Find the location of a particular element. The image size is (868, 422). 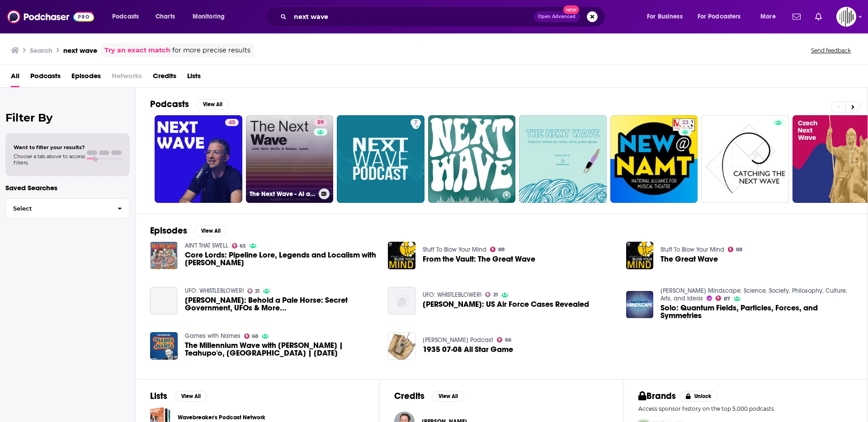

span: For Podcasters is located at coordinates (719, 16).